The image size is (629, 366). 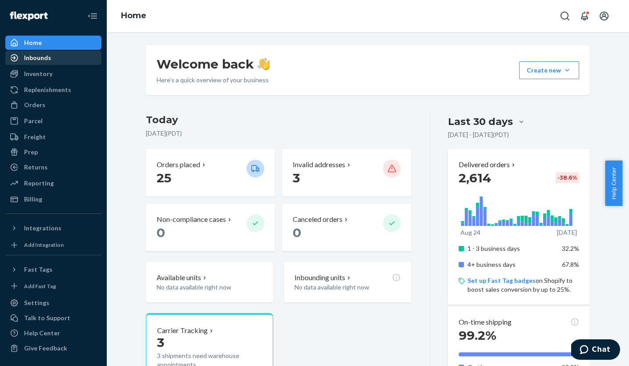 I want to click on div: -38.6 %, so click(x=567, y=177).